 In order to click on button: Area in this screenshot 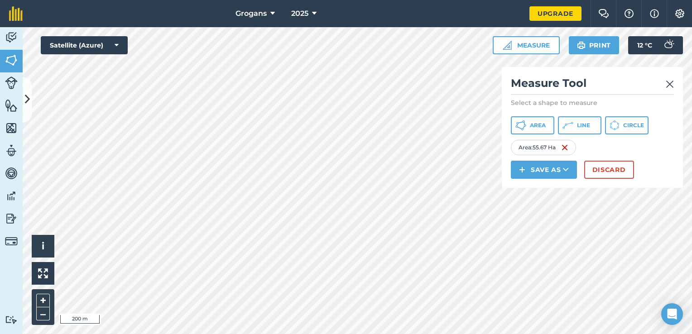, I will do `click(532, 125)`.